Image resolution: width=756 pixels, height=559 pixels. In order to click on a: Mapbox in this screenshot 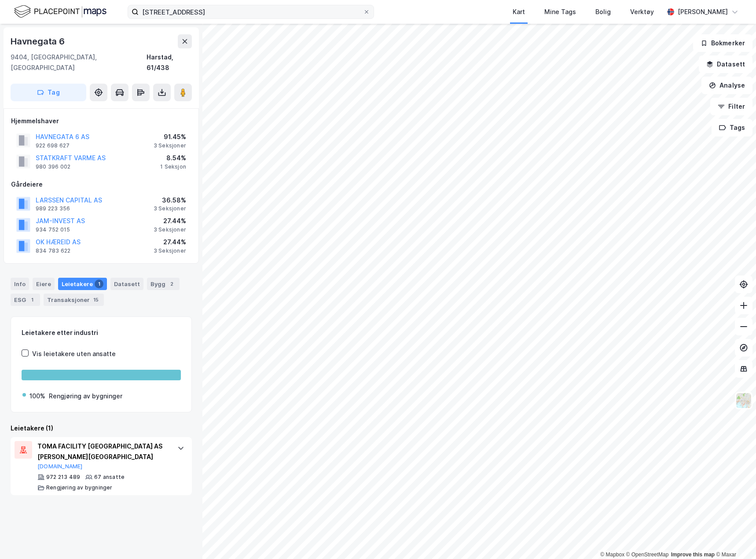, I will do `click(612, 555)`.